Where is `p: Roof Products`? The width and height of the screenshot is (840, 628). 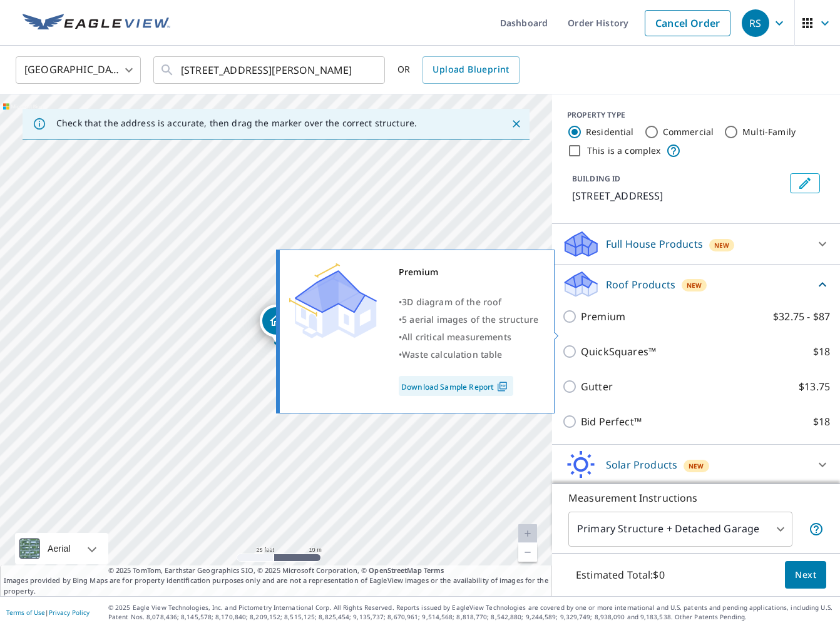
p: Roof Products is located at coordinates (640, 285).